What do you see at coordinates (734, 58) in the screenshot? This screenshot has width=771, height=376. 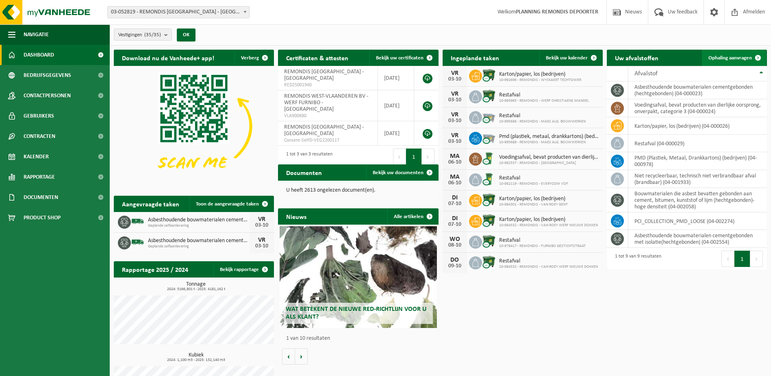 I see `a: Ophaling aanvragen` at bounding box center [734, 58].